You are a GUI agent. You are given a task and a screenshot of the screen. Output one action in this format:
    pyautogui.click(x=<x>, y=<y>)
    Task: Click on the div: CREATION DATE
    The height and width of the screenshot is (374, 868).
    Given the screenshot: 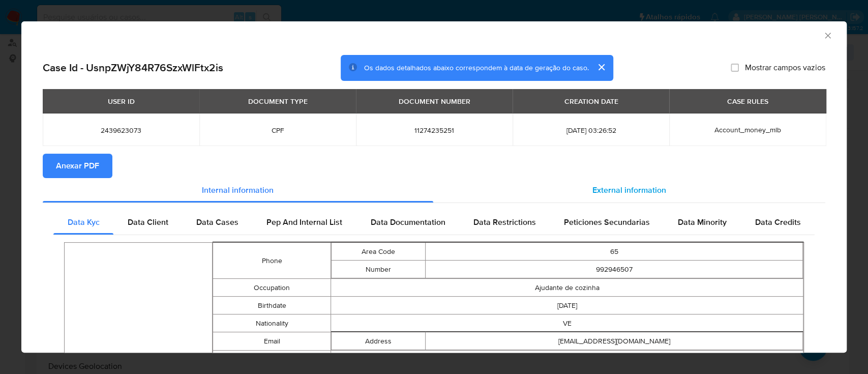 What is the action you would take?
    pyautogui.click(x=591, y=101)
    